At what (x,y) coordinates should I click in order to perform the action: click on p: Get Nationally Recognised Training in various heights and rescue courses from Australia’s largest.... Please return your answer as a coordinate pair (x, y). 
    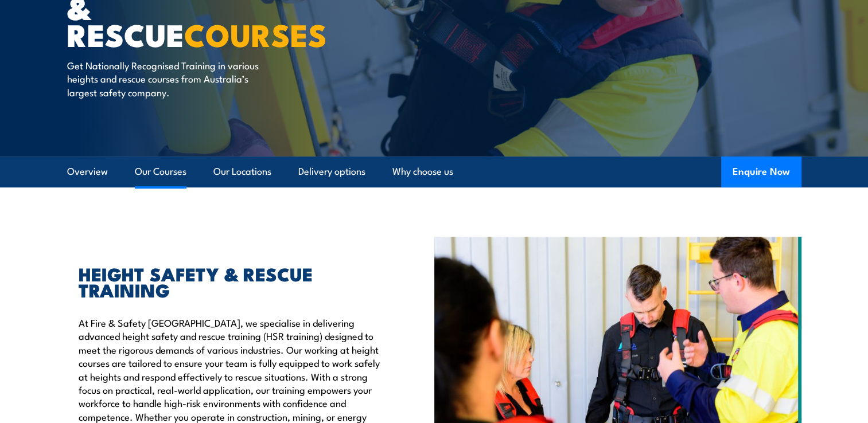
    Looking at the image, I should click on (171, 79).